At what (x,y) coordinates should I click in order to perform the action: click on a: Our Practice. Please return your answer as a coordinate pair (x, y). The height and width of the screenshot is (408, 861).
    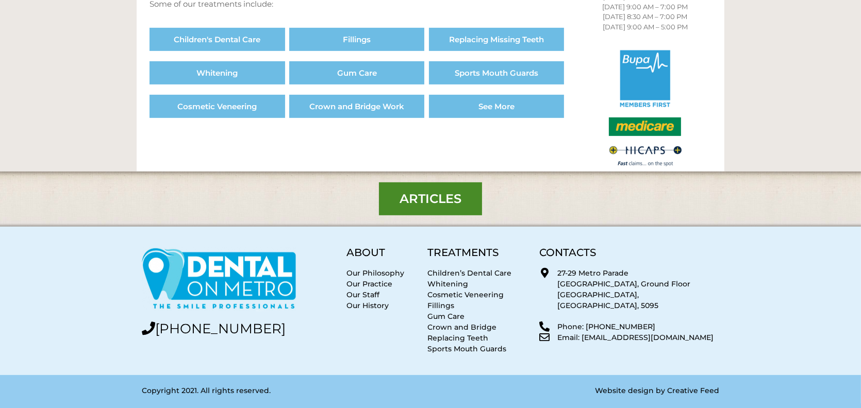
    Looking at the image, I should click on (369, 284).